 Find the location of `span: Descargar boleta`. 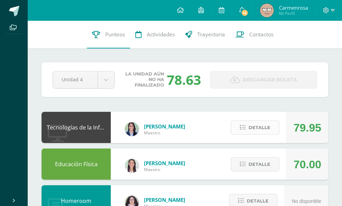

span: Descargar boleta is located at coordinates (270, 80).